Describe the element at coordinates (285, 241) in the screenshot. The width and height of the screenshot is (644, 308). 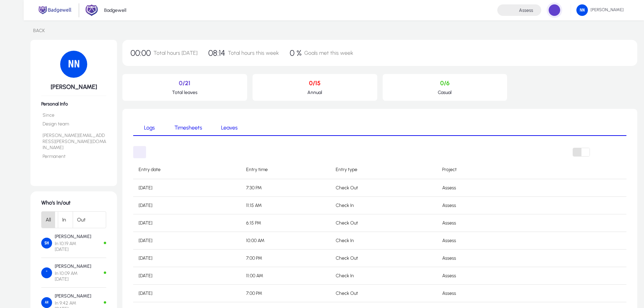
I see `td: 10:00 AM` at that location.